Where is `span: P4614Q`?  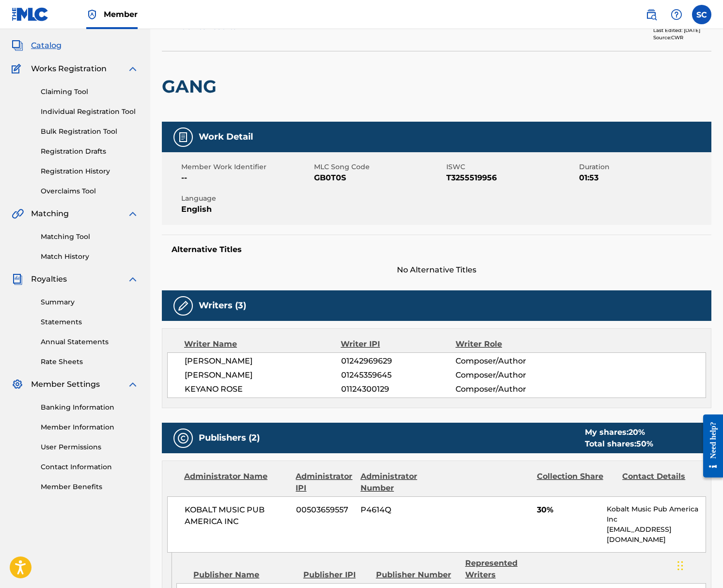 span: P4614Q is located at coordinates (400, 510).